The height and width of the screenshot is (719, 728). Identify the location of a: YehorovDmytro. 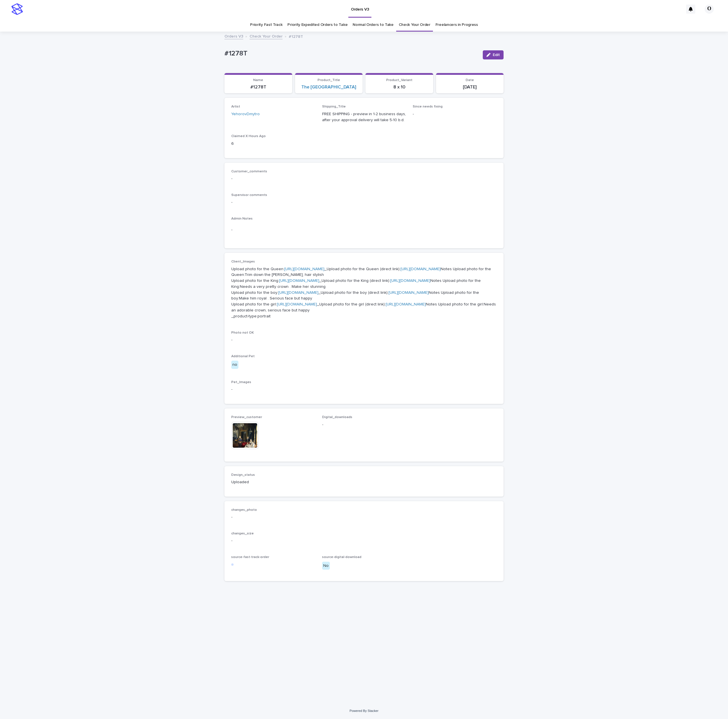
(246, 114).